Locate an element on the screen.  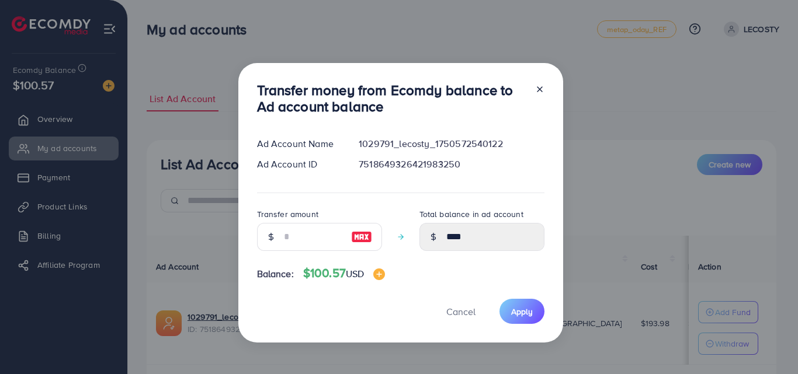
h4: $100.57 is located at coordinates (344, 273).